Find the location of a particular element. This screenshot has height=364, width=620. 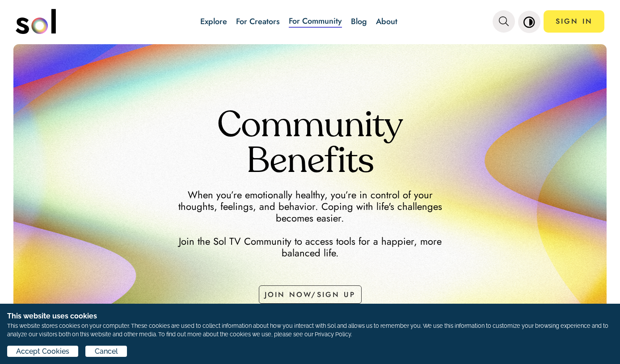

a: For Community is located at coordinates (315, 21).